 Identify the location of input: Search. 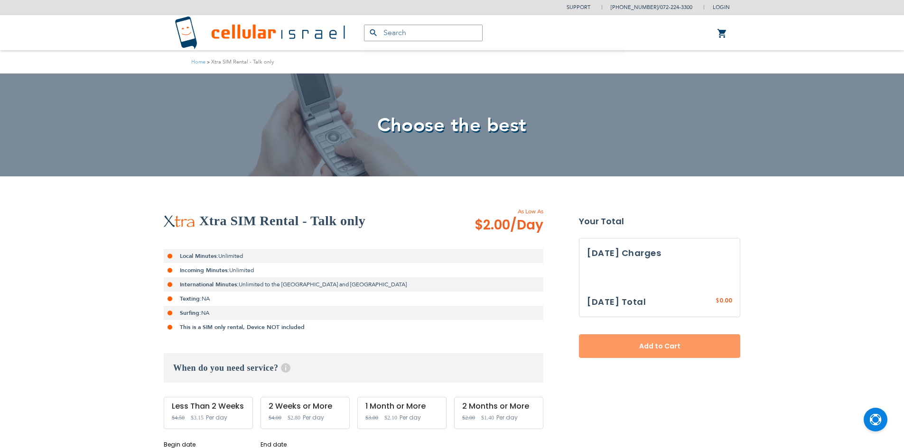
(423, 33).